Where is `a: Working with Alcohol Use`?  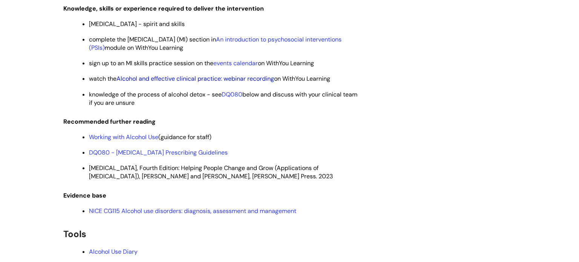
a: Working with Alcohol Use is located at coordinates (124, 137).